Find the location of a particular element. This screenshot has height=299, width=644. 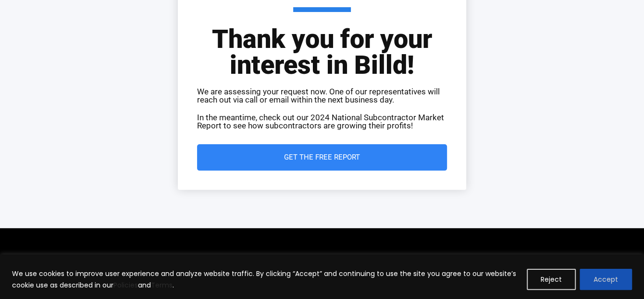

h1: Thank you for your interest in Billd! is located at coordinates (322, 43).